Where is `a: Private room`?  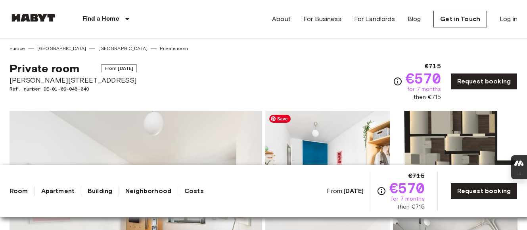 a: Private room is located at coordinates (174, 48).